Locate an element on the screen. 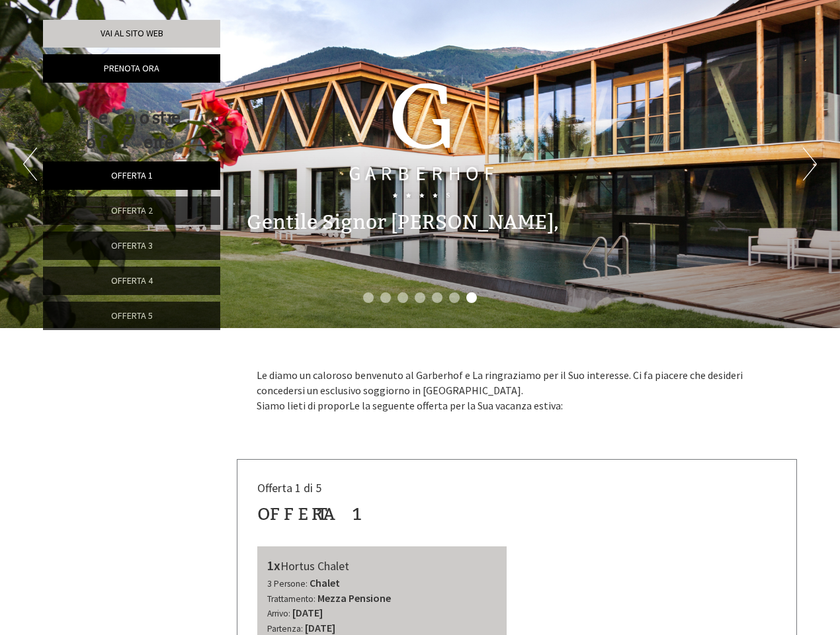 This screenshot has height=635, width=840. div: Le nostre offerte is located at coordinates (129, 130).